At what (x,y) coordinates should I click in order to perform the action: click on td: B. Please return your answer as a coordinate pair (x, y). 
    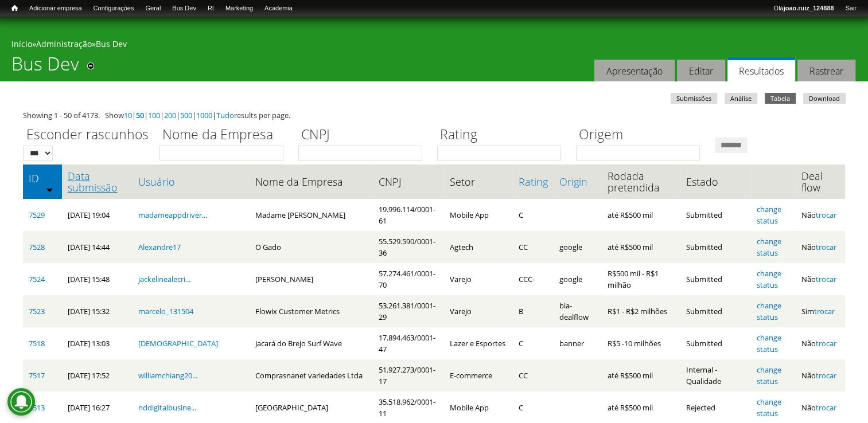
    Looking at the image, I should click on (532, 311).